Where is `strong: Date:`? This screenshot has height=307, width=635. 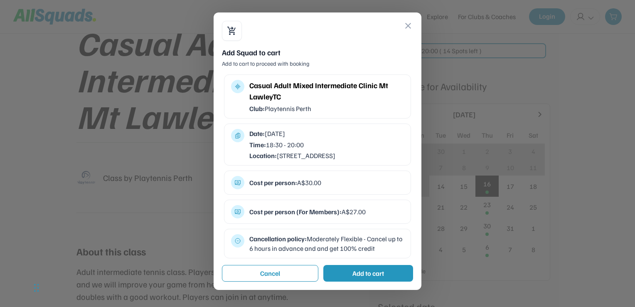
strong: Date: is located at coordinates (257, 133).